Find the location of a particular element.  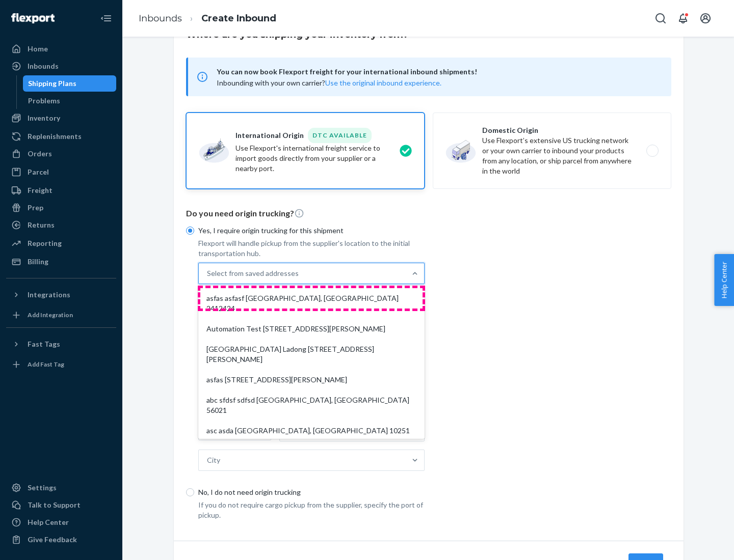

a: Add Fast Tag is located at coordinates (61, 365).